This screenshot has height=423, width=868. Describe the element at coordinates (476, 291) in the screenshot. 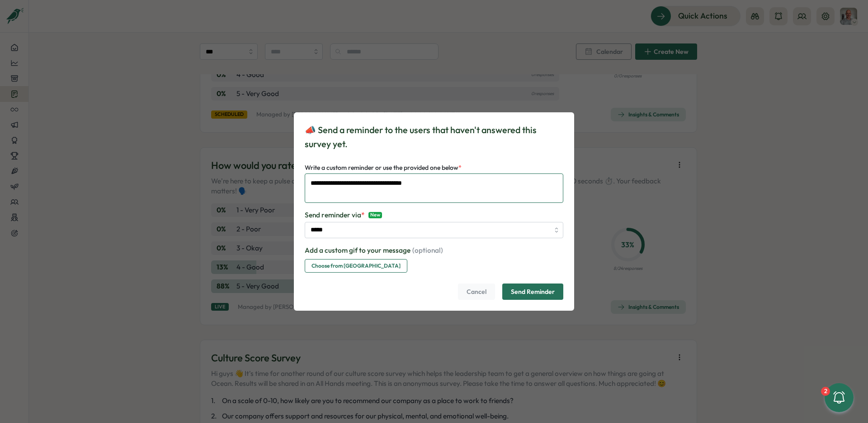

I see `span: Cancel` at that location.